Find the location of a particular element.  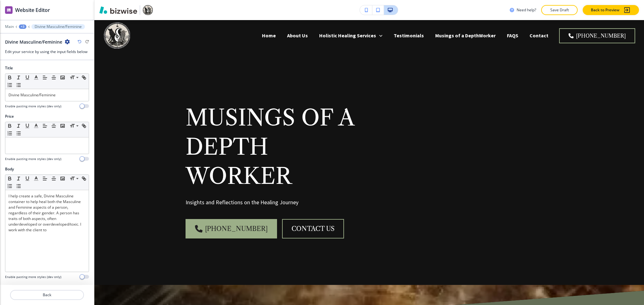

p: Testimonials is located at coordinates (409, 36).